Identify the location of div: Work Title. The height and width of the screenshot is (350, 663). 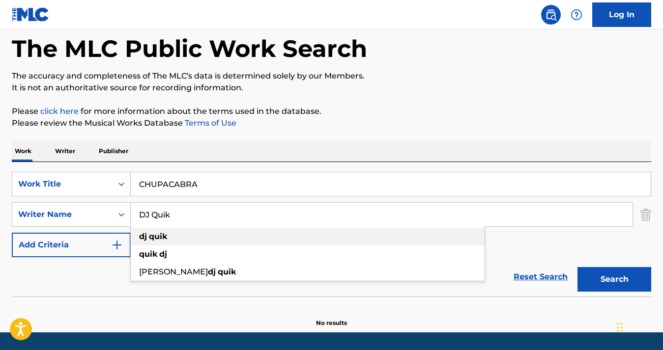
(62, 184).